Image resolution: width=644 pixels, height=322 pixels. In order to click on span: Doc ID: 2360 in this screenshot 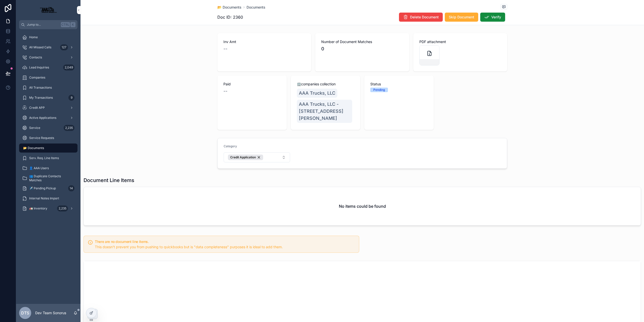, I will do `click(230, 17)`.